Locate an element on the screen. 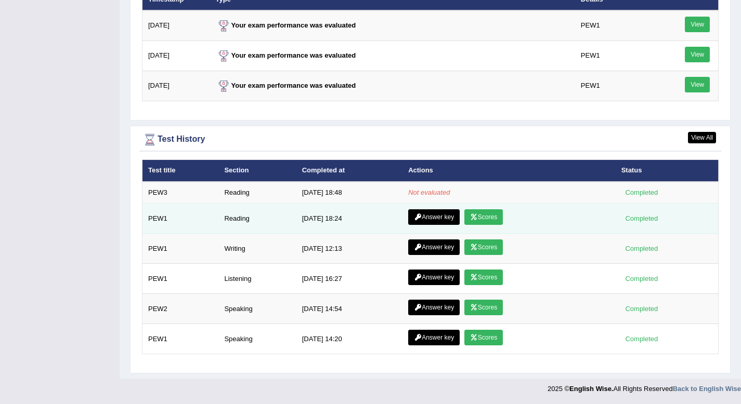 The width and height of the screenshot is (741, 404). em: Not evaluated is located at coordinates (429, 192).